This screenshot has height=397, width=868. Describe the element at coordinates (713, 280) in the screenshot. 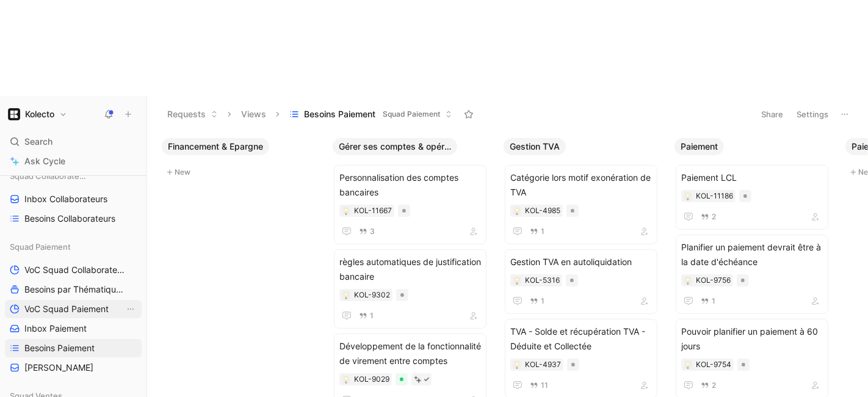

I see `div: KOL-9756` at that location.